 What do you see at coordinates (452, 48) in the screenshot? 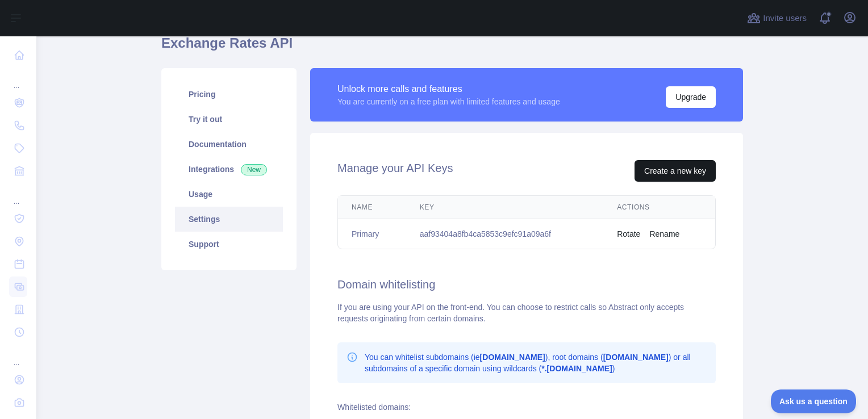
I see `h1: Exchange Rates API` at bounding box center [452, 48].